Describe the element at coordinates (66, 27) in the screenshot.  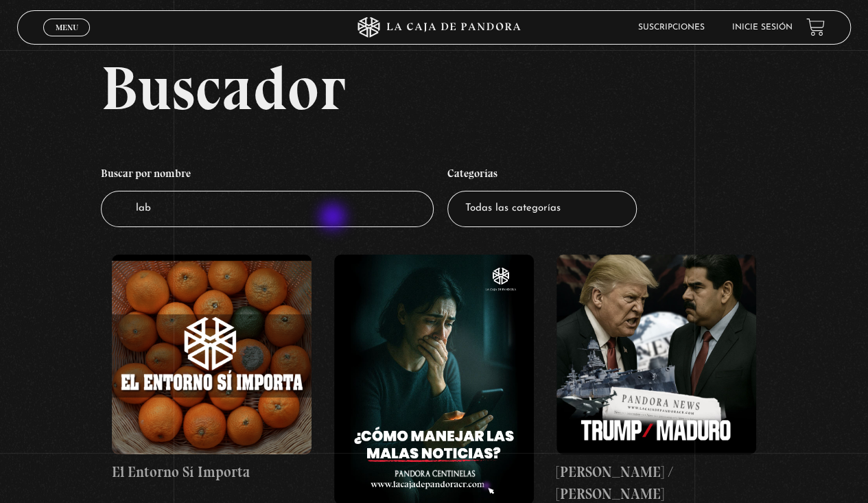
I see `span: Menu` at that location.